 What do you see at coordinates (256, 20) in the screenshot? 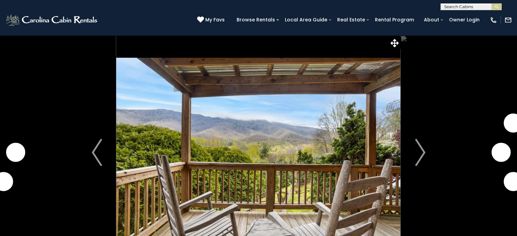
I see `a: Browse Rentals` at bounding box center [256, 20].